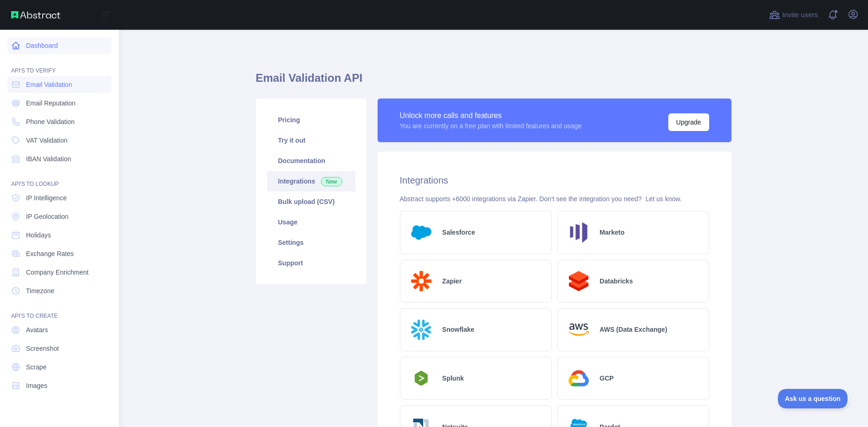  What do you see at coordinates (60, 159) in the screenshot?
I see `a: IBAN Validation` at bounding box center [60, 159].